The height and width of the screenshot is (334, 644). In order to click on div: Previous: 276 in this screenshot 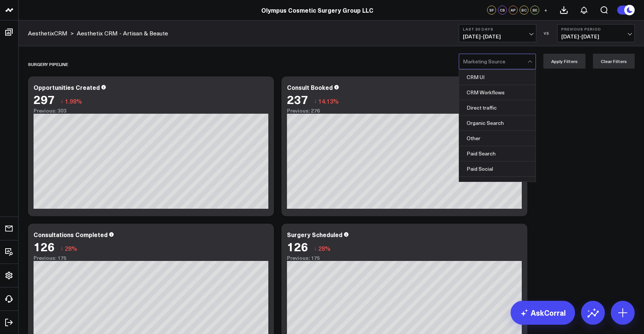, I will do `click(404, 111)`.